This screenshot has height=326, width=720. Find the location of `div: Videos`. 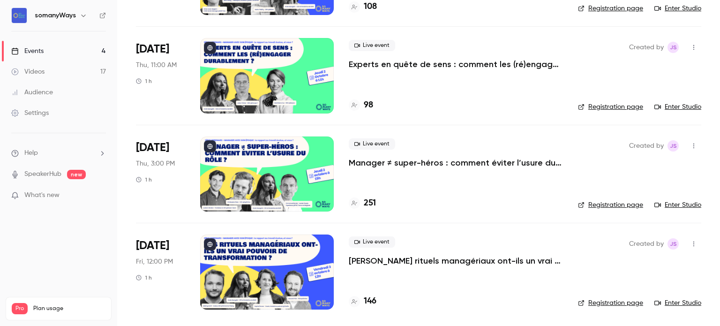

div: Videos is located at coordinates (28, 72).